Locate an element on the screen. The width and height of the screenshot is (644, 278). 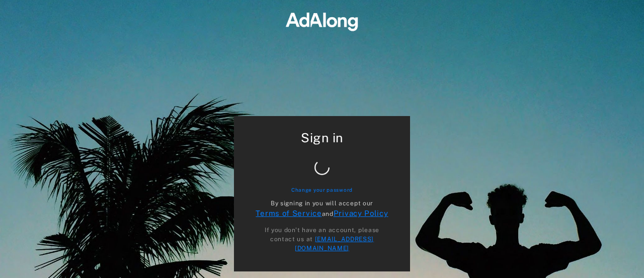
p: If you don't have an account, please contact us at is located at coordinates (322, 239).